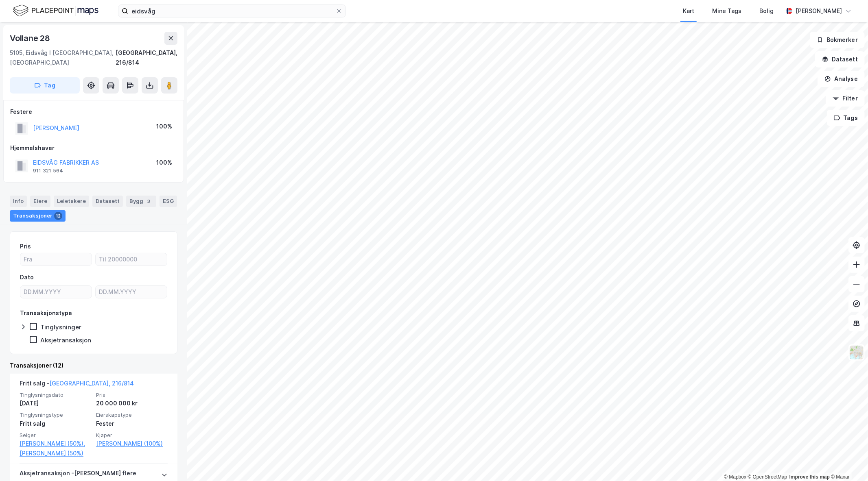 This screenshot has height=481, width=868. What do you see at coordinates (55, 395) in the screenshot?
I see `span: Tinglysningsdato` at bounding box center [55, 395].